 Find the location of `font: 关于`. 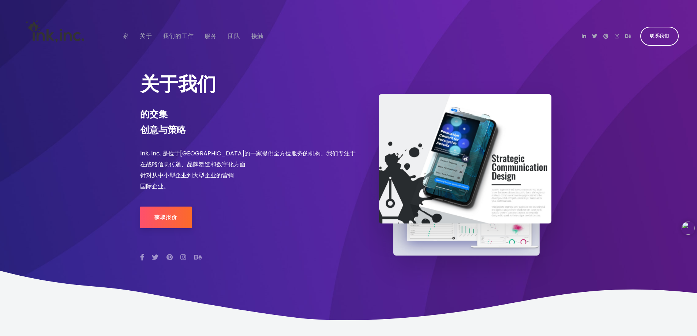

font: 关于 is located at coordinates (146, 36).